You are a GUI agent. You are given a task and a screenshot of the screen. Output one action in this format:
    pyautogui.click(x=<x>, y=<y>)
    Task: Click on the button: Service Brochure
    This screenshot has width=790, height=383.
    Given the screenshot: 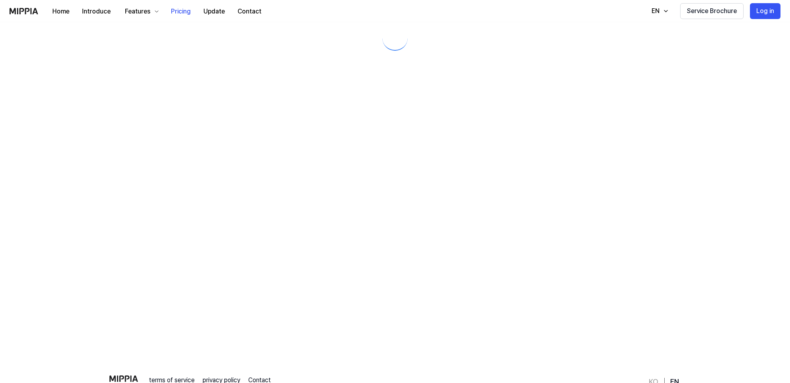 What is the action you would take?
    pyautogui.click(x=712, y=11)
    